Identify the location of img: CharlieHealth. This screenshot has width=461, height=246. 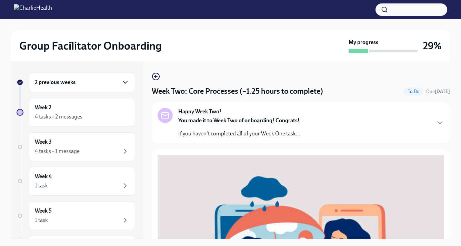
(33, 10).